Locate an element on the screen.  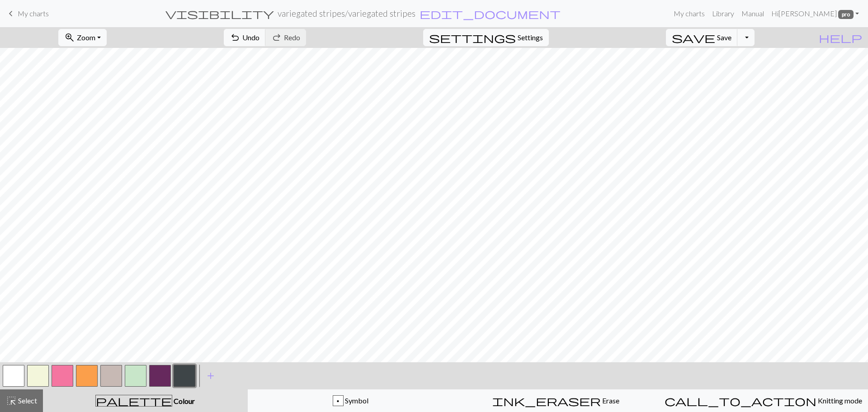
span: Undo is located at coordinates (251, 37).